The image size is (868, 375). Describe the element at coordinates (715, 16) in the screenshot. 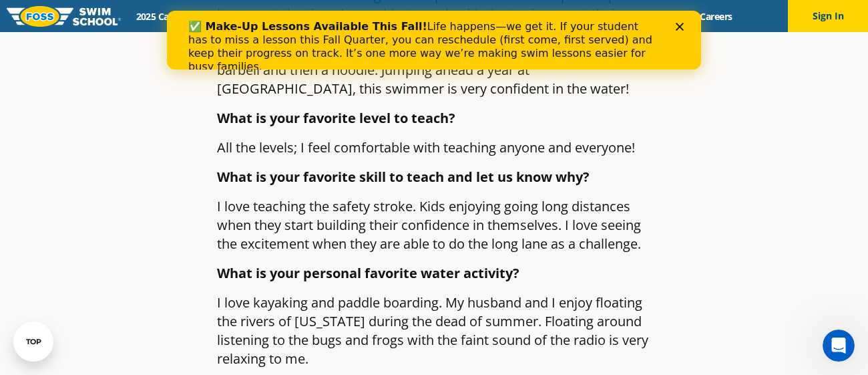

I see `a: Careers` at that location.